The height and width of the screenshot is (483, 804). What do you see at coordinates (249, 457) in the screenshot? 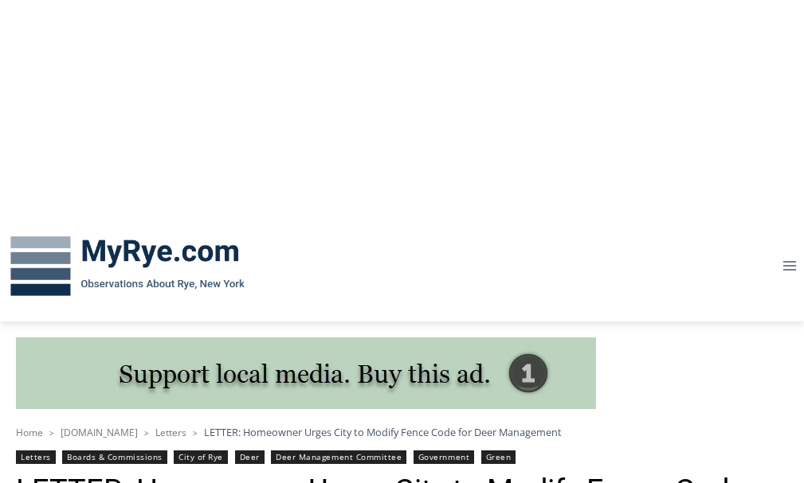
I see `a: Deer` at bounding box center [249, 457].